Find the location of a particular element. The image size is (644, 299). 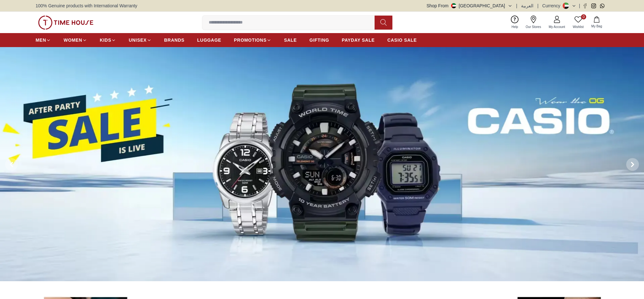

span: BRANDS is located at coordinates (174, 40).